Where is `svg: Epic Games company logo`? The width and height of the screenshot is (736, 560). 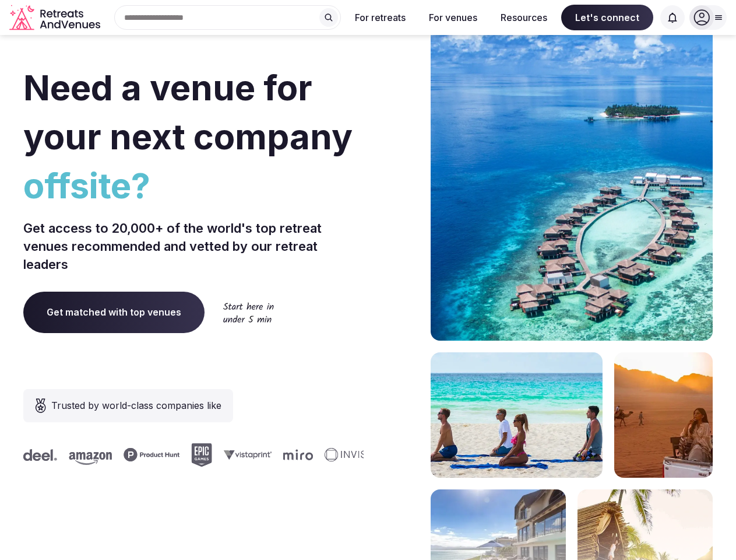
svg: Epic Games company logo is located at coordinates (129, 455).